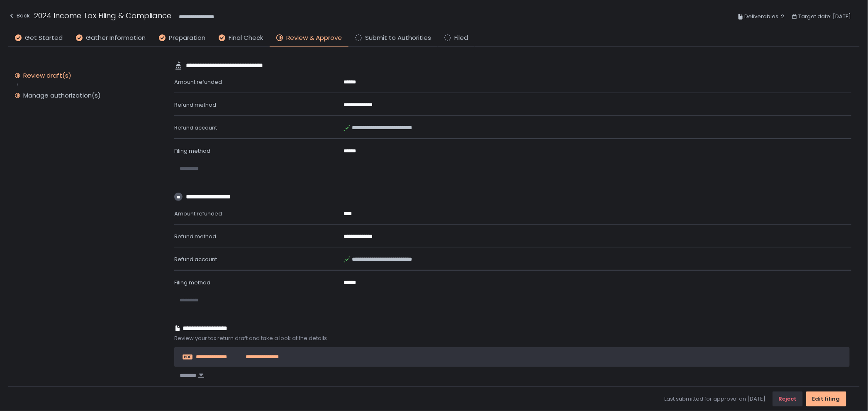 This screenshot has height=411, width=868. I want to click on span: Deliverables: 2, so click(765, 17).